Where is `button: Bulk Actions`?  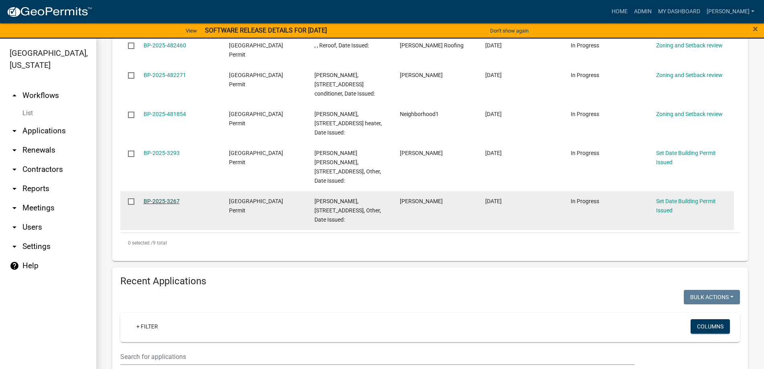 button: Bulk Actions is located at coordinates (712, 297).